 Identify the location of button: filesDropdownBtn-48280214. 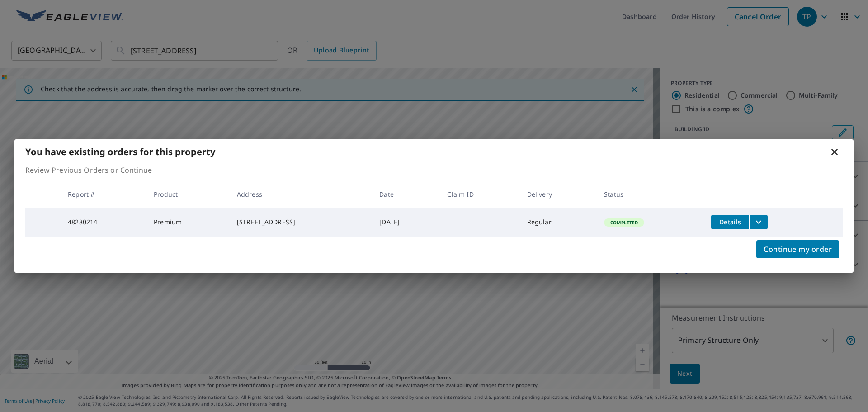
(759, 222).